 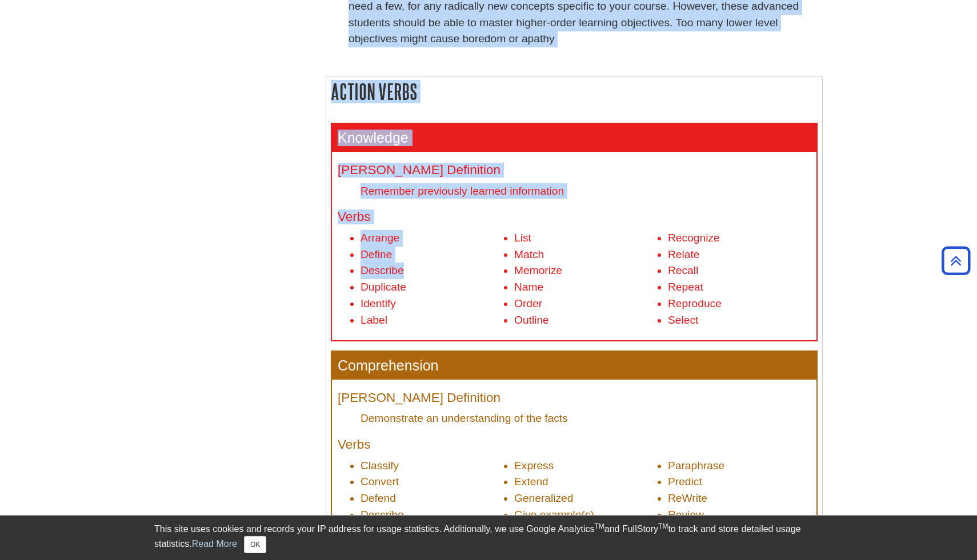 I want to click on li: Repeat, so click(x=739, y=287).